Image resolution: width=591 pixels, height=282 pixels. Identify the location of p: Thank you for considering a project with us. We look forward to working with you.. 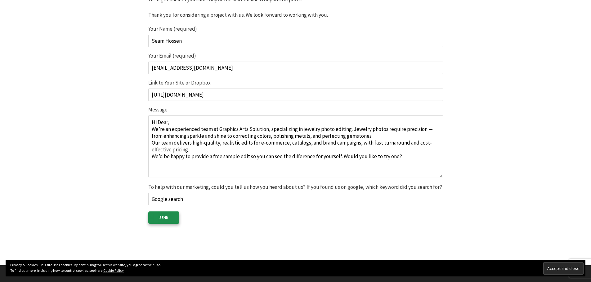
(295, 15).